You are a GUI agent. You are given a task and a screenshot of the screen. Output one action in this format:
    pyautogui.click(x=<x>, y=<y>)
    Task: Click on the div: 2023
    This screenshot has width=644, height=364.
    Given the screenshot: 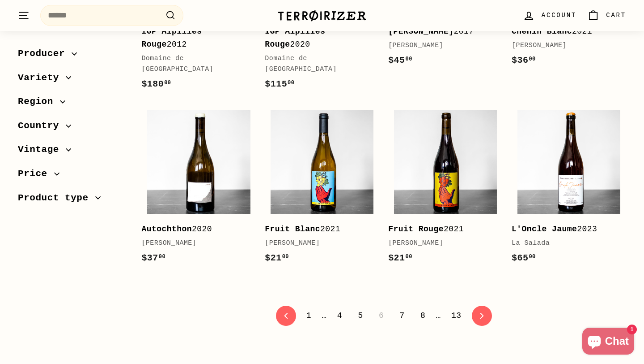 What is the action you would take?
    pyautogui.click(x=564, y=229)
    